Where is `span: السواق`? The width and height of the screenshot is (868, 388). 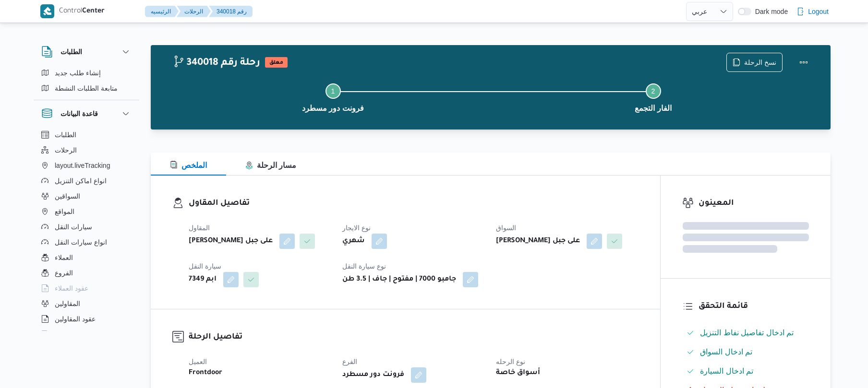 span: السواق is located at coordinates (506, 228).